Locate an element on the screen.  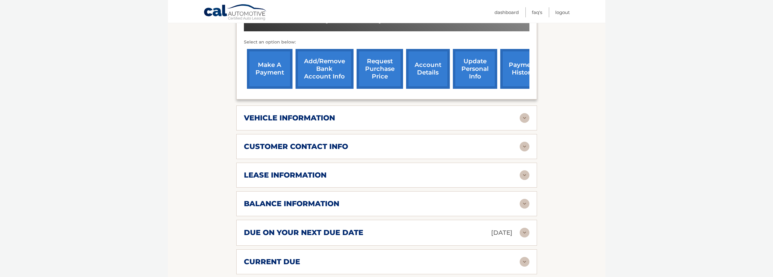
h2: lease information is located at coordinates (285, 175).